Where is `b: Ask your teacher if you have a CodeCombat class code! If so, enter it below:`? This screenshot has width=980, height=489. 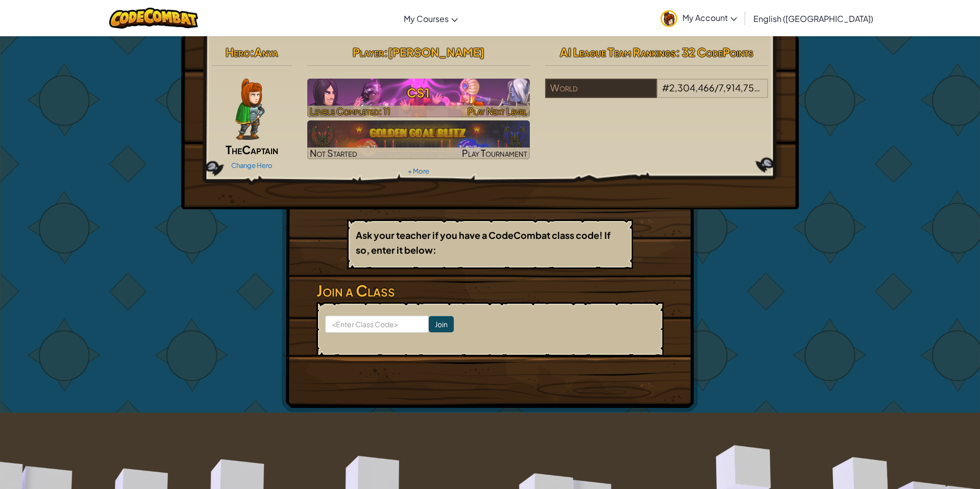 b: Ask your teacher if you have a CodeCombat class code! If so, enter it below: is located at coordinates (483, 242).